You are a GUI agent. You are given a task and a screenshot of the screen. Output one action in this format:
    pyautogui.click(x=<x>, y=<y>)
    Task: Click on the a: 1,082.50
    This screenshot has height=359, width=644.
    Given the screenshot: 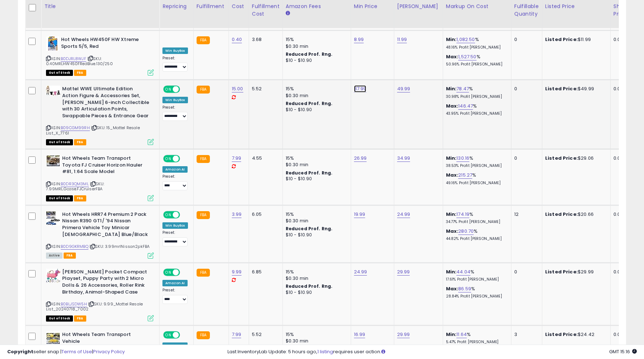 What is the action you would take?
    pyautogui.click(x=465, y=40)
    